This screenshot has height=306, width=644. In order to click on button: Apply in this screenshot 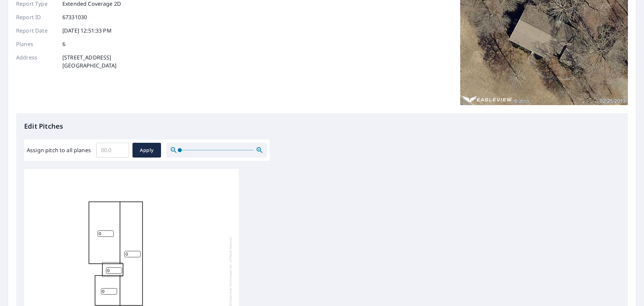, I will do `click(147, 150)`.